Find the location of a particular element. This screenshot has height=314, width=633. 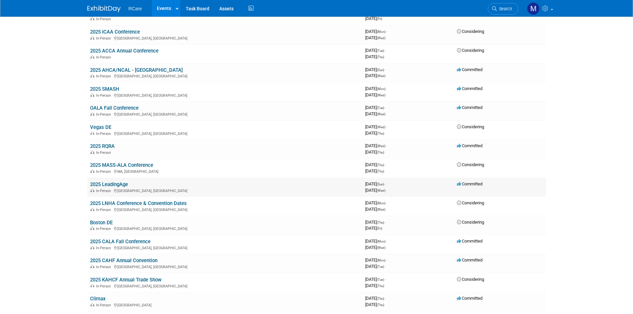

a: Vegas DE is located at coordinates (101, 127).